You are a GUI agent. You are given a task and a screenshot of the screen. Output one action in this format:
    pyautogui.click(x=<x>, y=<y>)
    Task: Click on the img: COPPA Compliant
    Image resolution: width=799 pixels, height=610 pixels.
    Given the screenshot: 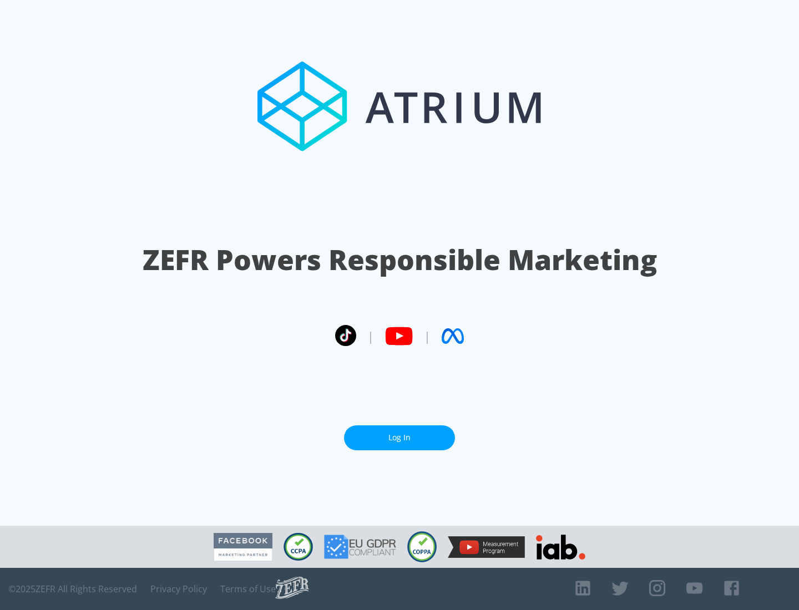 What is the action you would take?
    pyautogui.click(x=421, y=547)
    